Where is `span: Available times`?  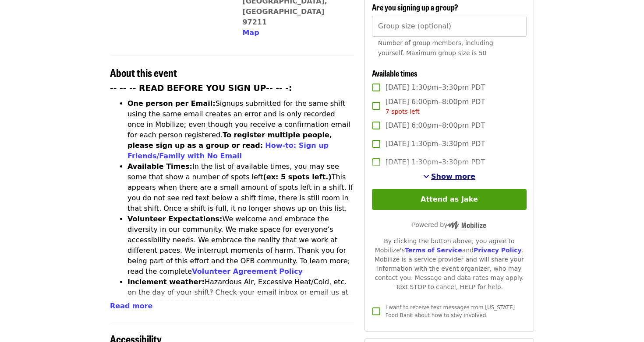 span: Available times is located at coordinates (394, 73).